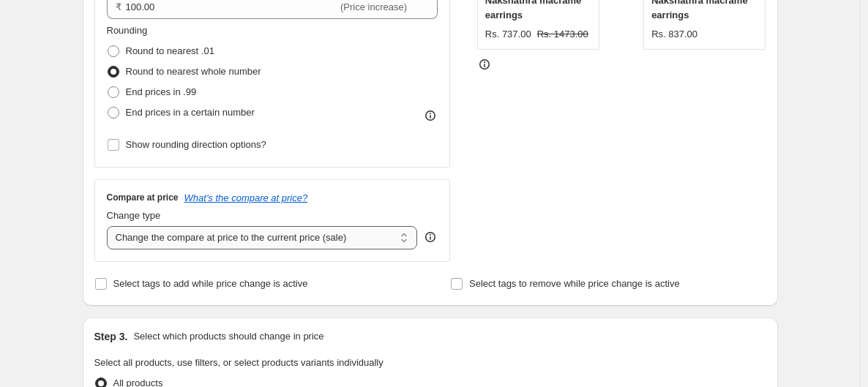  Describe the element at coordinates (210, 283) in the screenshot. I see `span: Select tags to add while price change is active` at that location.